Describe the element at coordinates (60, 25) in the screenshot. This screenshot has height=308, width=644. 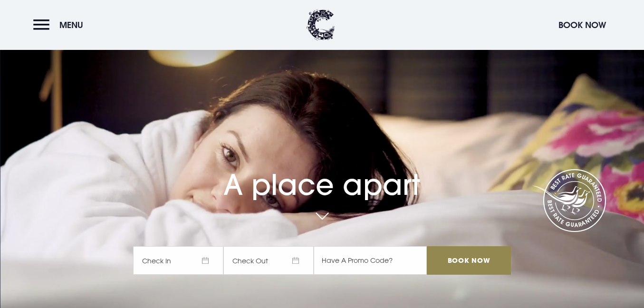
I see `button: Menu` at that location.